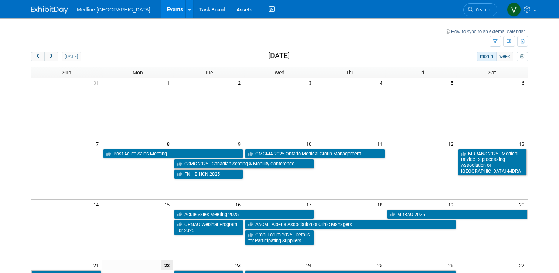  I want to click on span: 16, so click(239, 204).